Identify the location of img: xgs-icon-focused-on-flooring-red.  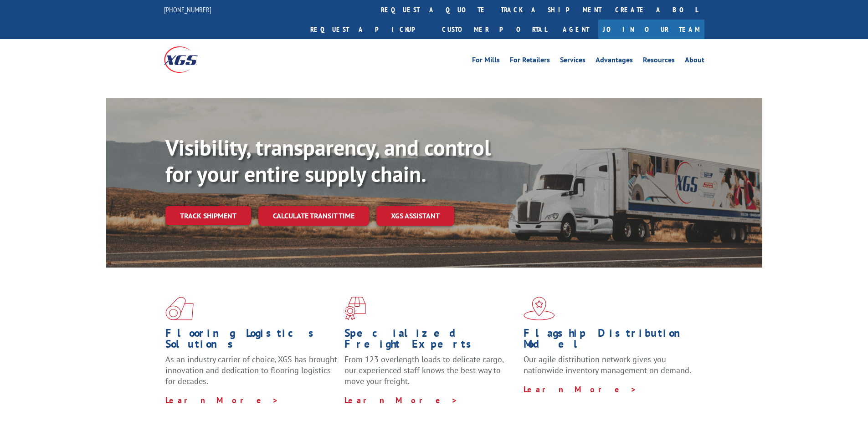
(355, 309).